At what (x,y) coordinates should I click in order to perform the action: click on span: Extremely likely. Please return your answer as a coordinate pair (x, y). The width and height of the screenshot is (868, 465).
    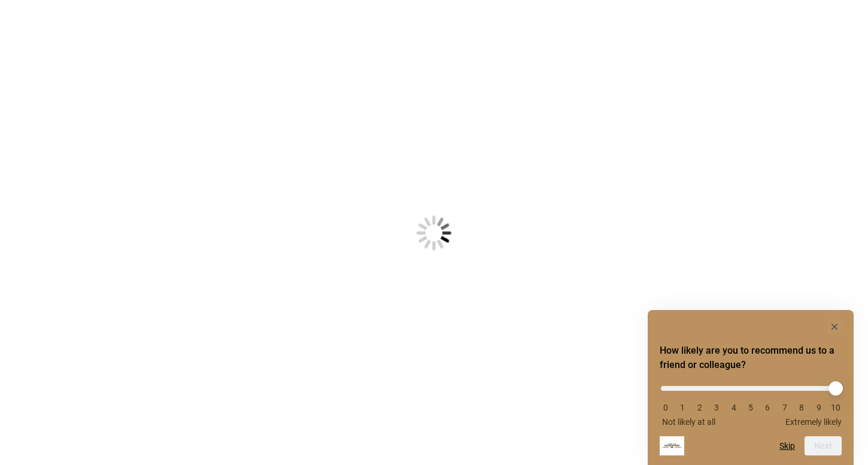
    Looking at the image, I should click on (814, 423).